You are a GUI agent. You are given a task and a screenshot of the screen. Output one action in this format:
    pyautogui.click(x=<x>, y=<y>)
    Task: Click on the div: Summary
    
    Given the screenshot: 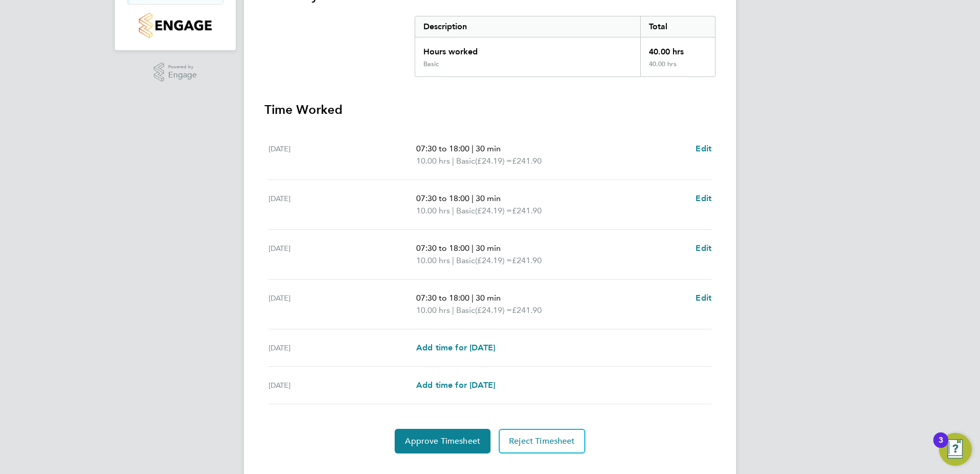 What is the action you would take?
    pyautogui.click(x=565, y=46)
    